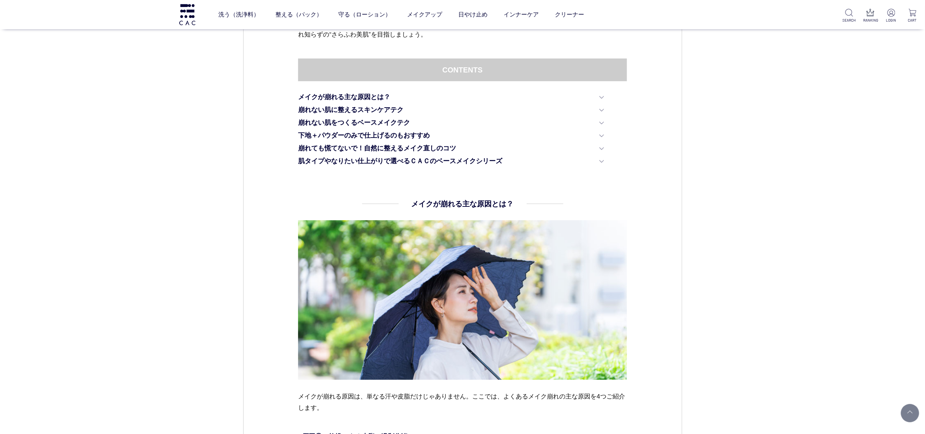  What do you see at coordinates (462, 300) in the screenshot?
I see `img: 日傘をさして汗をかいている女性` at bounding box center [462, 300].